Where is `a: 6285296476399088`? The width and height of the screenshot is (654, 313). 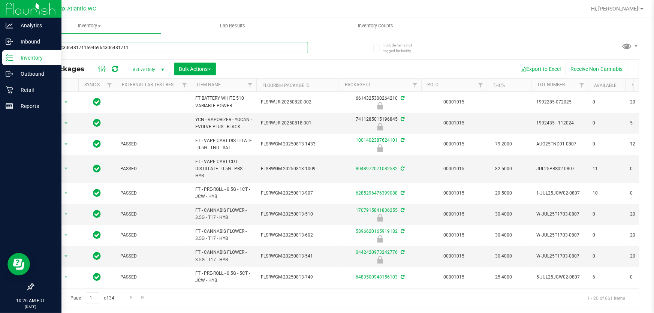 a: 6285296476399088 is located at coordinates (377, 193).